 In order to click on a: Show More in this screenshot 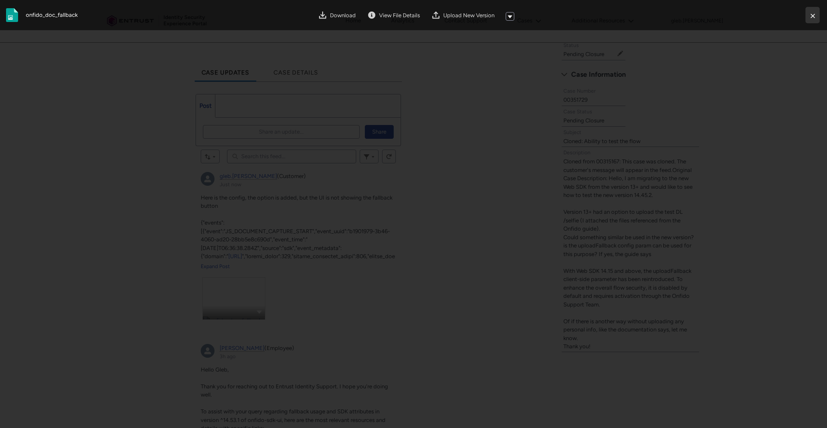, I will do `click(510, 16)`.